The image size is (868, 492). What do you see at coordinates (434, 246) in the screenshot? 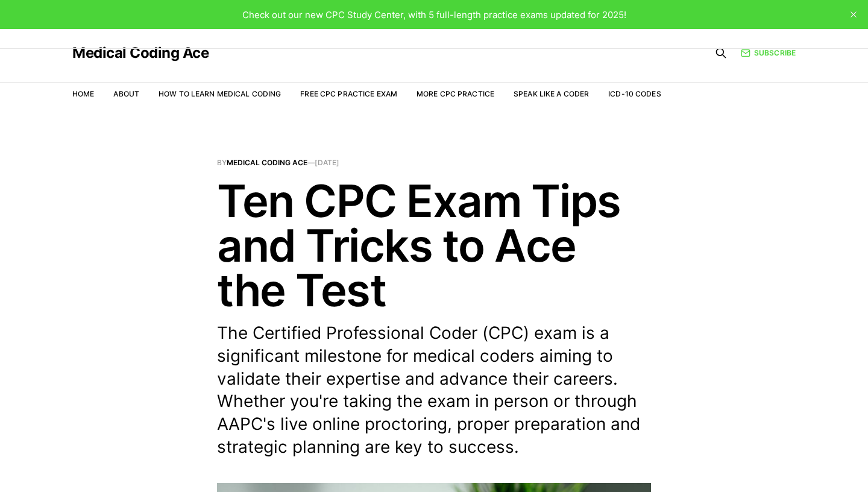
I see `h1: Ten CPC Exam Tips and Tricks to Ace the Test` at bounding box center [434, 246].